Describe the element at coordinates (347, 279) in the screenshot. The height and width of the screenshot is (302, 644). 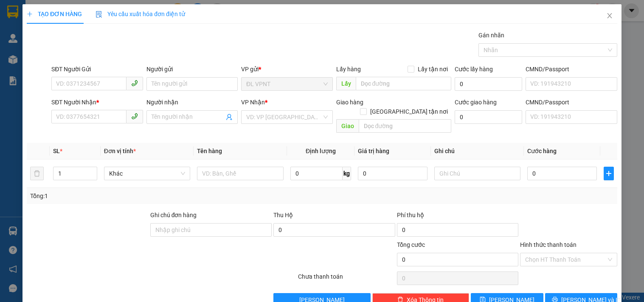
I see `div: Chưa thanh toán` at that location.